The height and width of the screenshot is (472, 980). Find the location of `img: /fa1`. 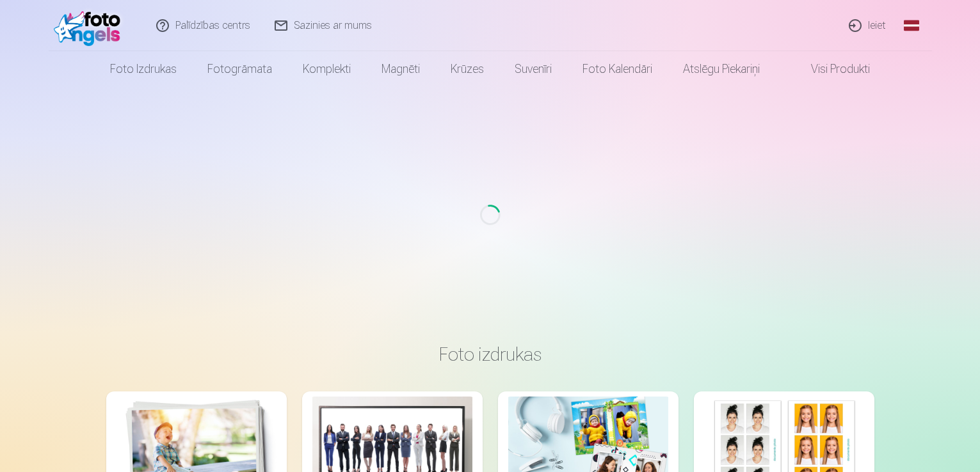

img: /fa1 is located at coordinates (90, 26).